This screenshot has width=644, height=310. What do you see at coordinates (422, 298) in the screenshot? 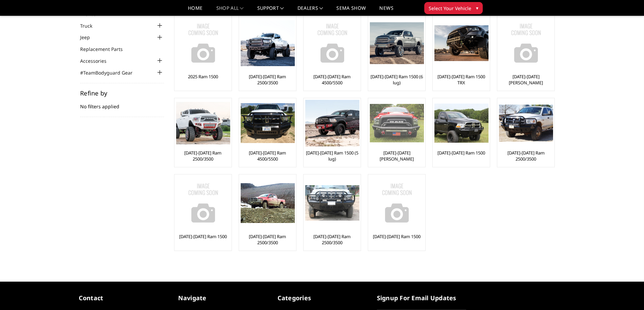
I see `h5: signup for email updates` at bounding box center [422, 298].